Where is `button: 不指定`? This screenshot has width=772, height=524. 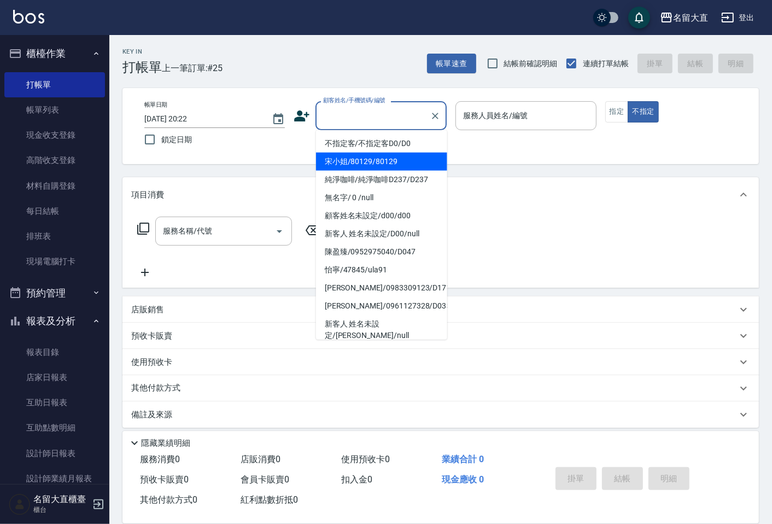
button: 不指定 is located at coordinates (643, 112).